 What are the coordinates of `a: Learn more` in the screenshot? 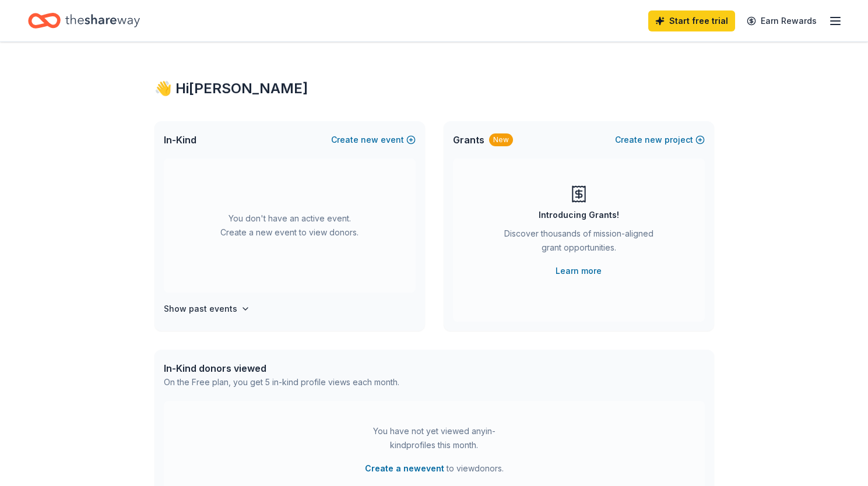 It's located at (578, 271).